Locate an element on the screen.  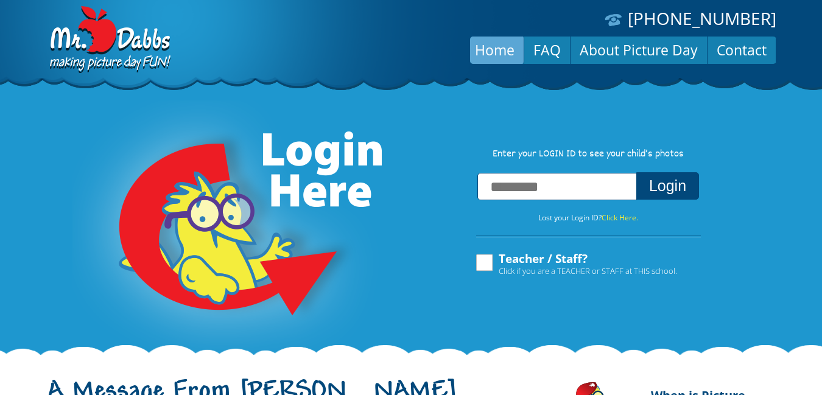
p: Enter your LOGIN ID to see your child’s photos is located at coordinates (588, 155).